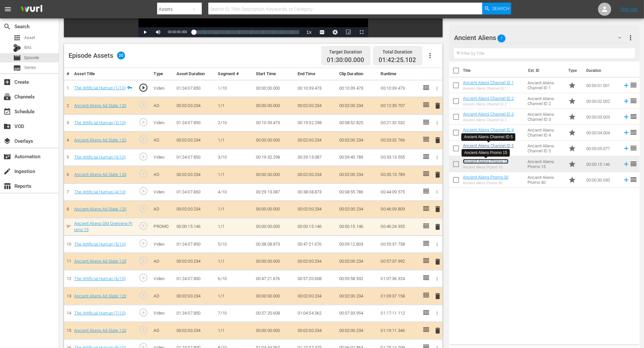  Describe the element at coordinates (195, 74) in the screenshot. I see `th: Asset Duration` at that location.